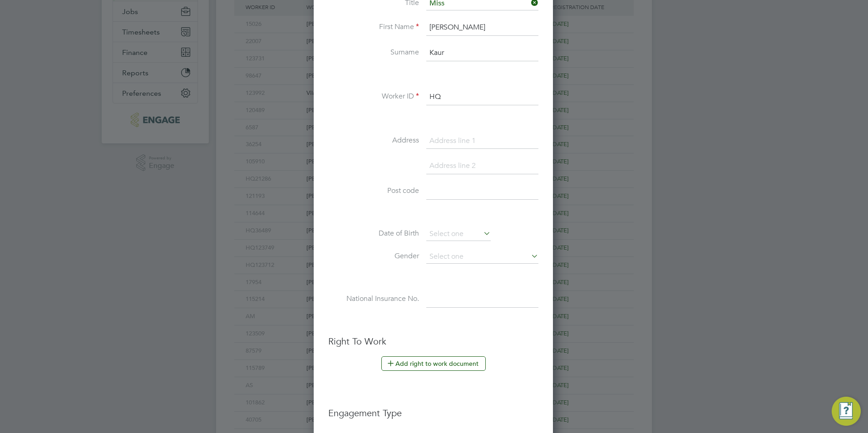  What do you see at coordinates (482, 141) in the screenshot?
I see `input: Address line 1` at bounding box center [482, 141].